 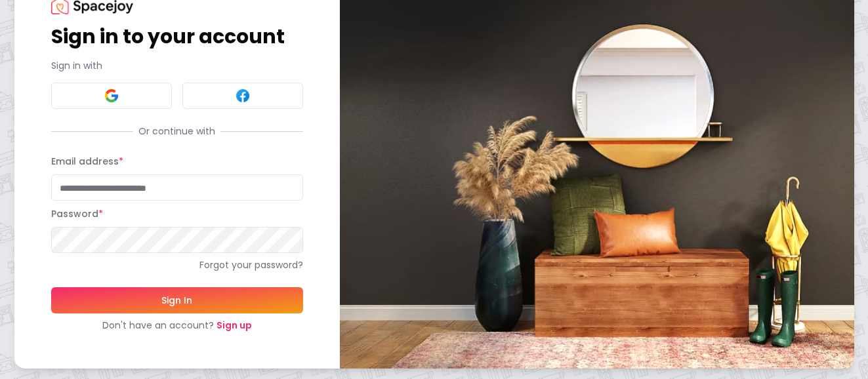 I want to click on label: Email address, so click(x=87, y=161).